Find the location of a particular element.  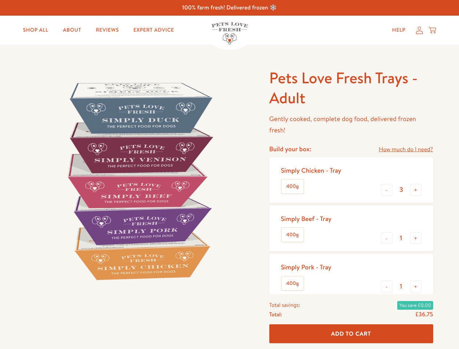

img: Pets Love Fresh Trays - Adult is located at coordinates (139, 181).